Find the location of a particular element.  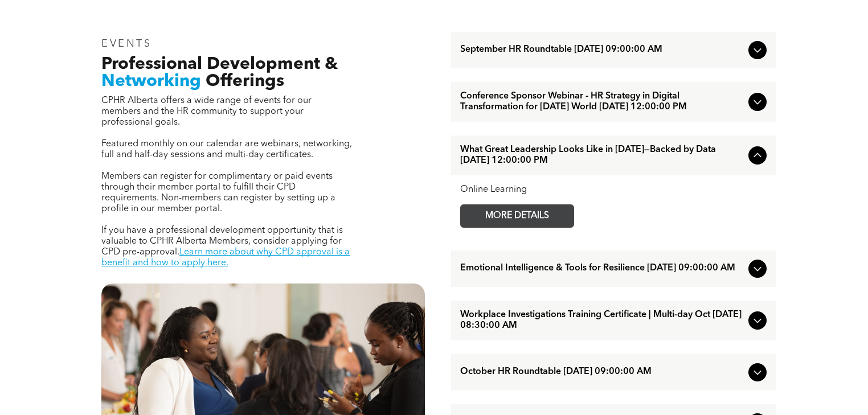

a: Learn more about why CPD approval is a benefit and how to apply here. is located at coordinates (226, 257).